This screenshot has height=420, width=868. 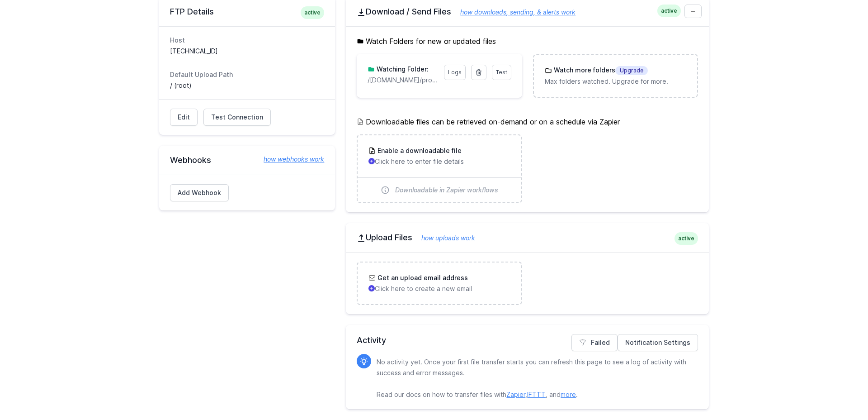 I want to click on h5: Watch Folders for new or updated files, so click(x=527, y=41).